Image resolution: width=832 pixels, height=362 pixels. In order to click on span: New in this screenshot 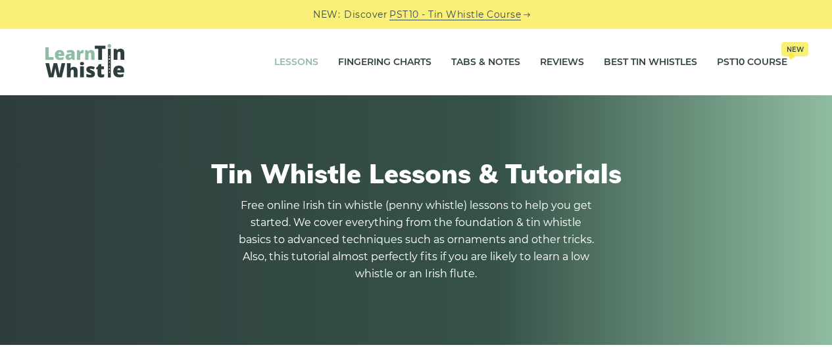, I will do `click(794, 49)`.